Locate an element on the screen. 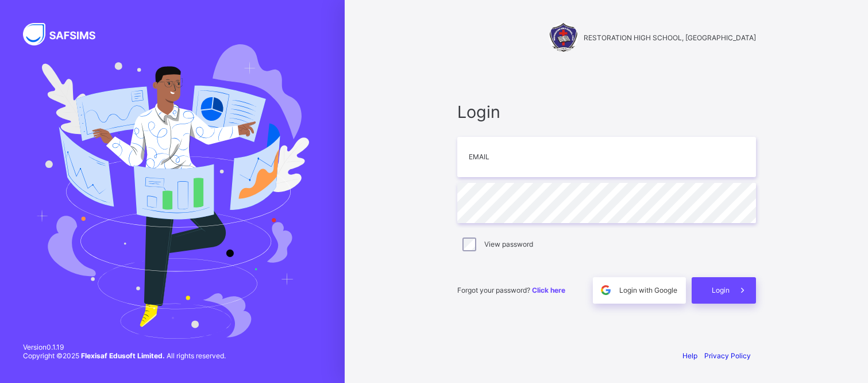 The height and width of the screenshot is (383, 868). a: Help is located at coordinates (690, 356).